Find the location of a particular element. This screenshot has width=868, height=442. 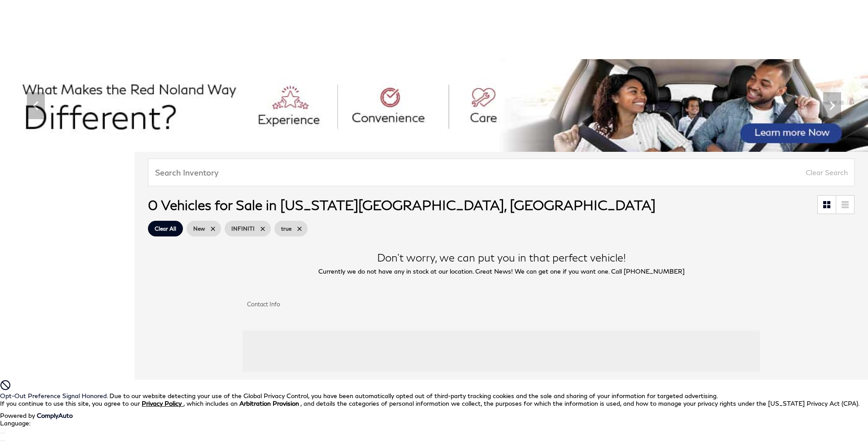

a: ComplyAuto is located at coordinates (55, 415).